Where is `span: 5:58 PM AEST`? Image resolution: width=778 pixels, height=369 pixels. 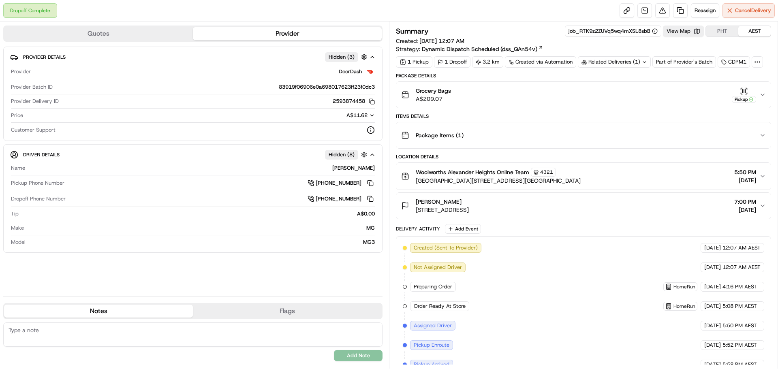 span: 5:58 PM AEST is located at coordinates (739, 364).